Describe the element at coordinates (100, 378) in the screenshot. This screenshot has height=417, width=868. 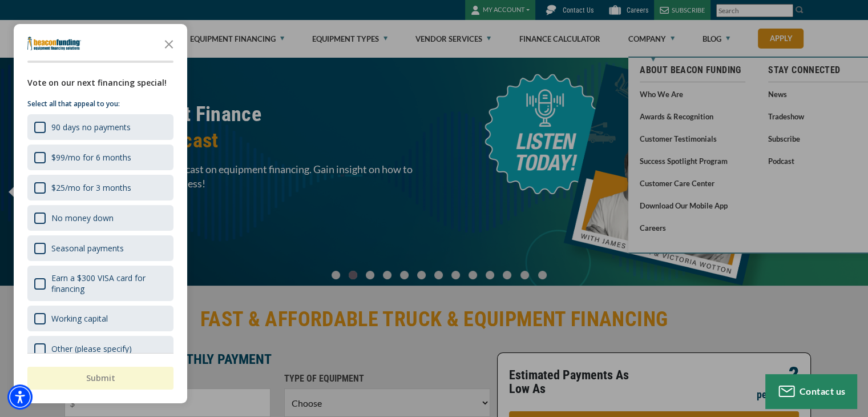
I see `button: Submit` at that location.